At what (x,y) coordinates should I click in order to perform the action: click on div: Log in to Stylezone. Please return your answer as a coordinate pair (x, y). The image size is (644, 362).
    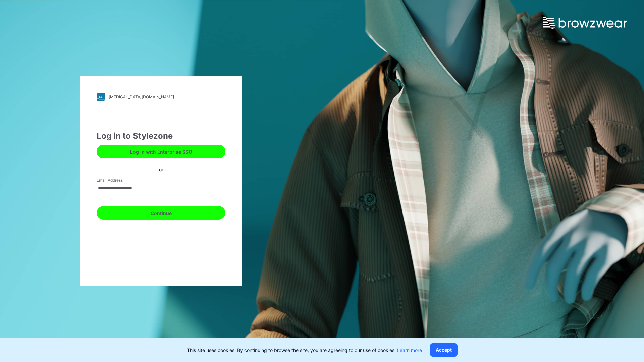
    Looking at the image, I should click on (161, 136).